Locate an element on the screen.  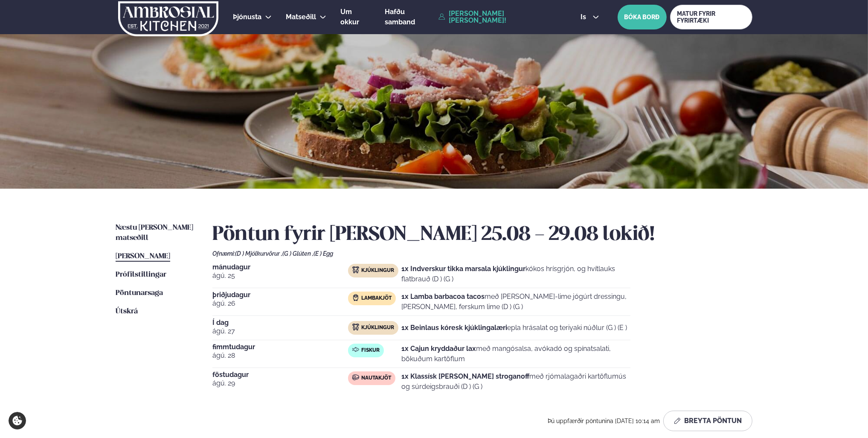
span: ágú. 27 is located at coordinates (280, 331).